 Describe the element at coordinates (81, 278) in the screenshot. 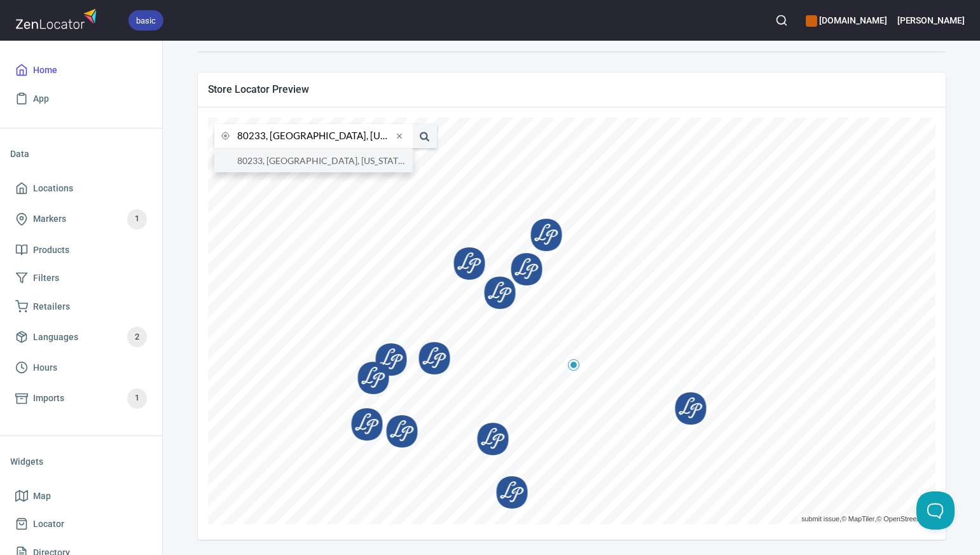

I see `a: Filters` at that location.